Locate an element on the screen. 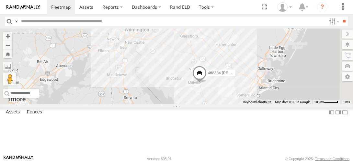 This screenshot has width=353, height=162. div: Version: 308.01 is located at coordinates (159, 158).